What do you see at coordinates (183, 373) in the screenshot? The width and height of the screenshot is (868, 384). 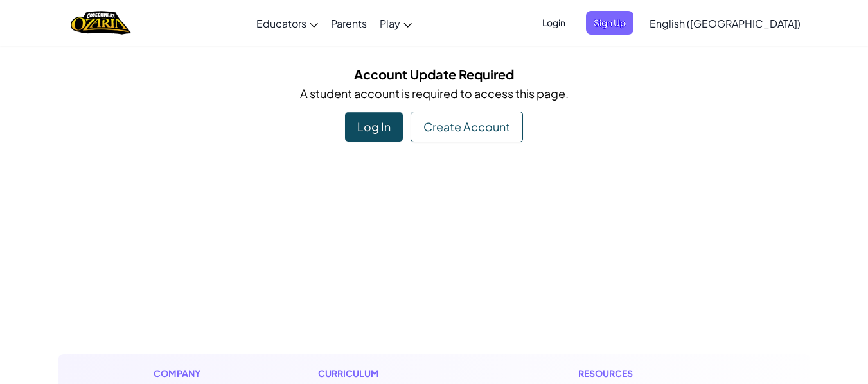 I see `h1: Company` at bounding box center [183, 373].